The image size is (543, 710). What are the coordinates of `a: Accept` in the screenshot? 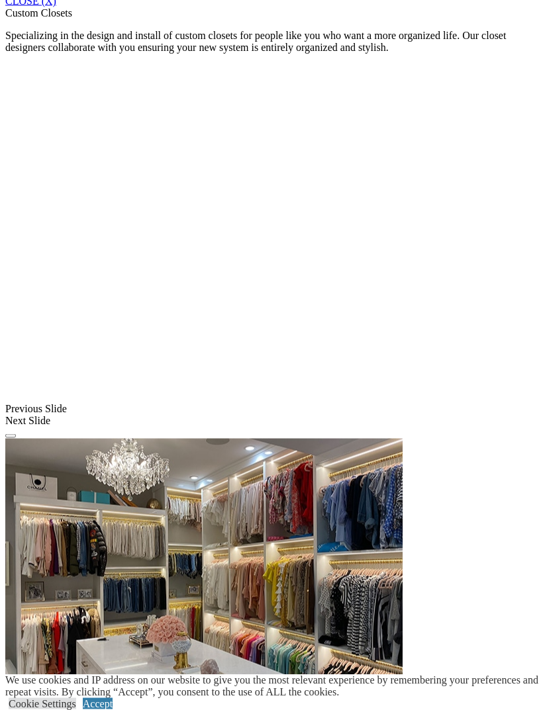 It's located at (97, 704).